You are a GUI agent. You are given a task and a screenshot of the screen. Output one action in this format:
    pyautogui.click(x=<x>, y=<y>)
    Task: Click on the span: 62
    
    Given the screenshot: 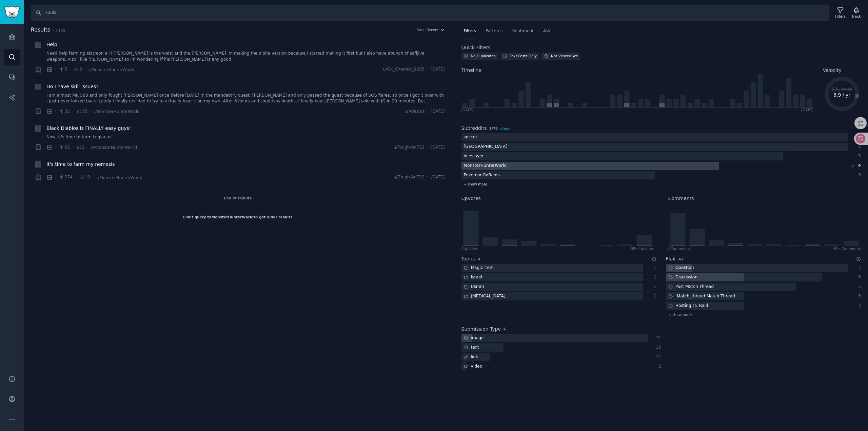 What is the action you would take?
    pyautogui.click(x=64, y=147)
    